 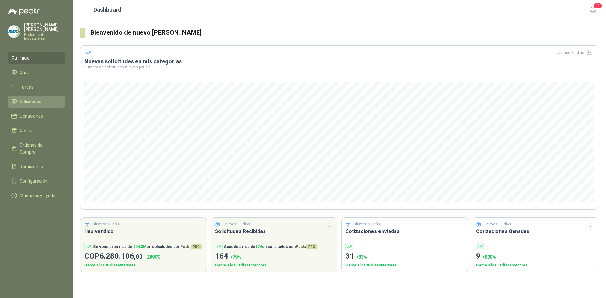 What do you see at coordinates (31, 116) in the screenshot?
I see `span: Licitaciones` at bounding box center [31, 116].